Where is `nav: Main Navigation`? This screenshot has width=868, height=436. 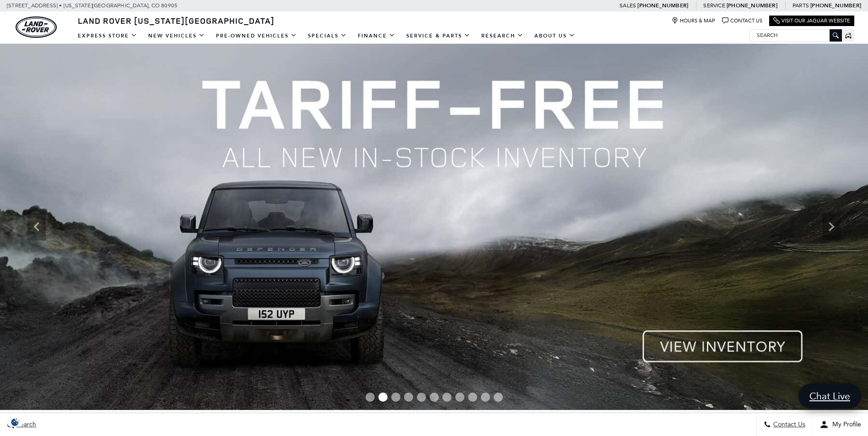
nav: Main Navigation is located at coordinates (326, 35).